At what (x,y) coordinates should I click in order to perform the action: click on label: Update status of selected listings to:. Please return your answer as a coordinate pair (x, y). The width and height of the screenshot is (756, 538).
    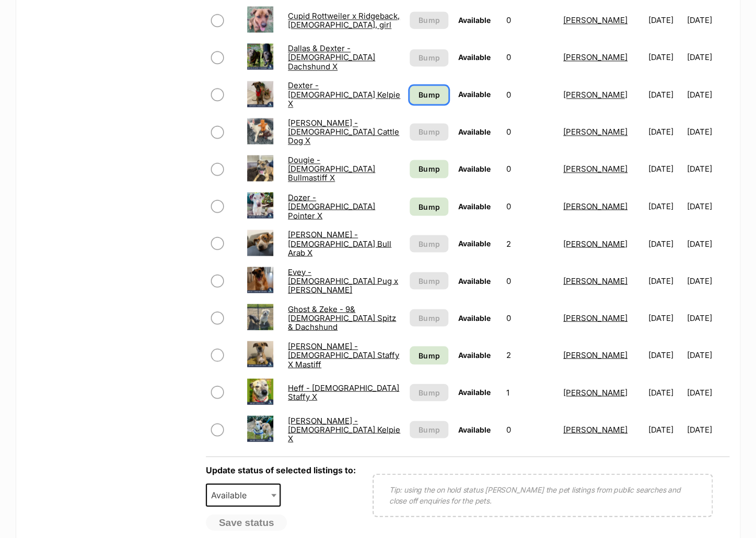
    Looking at the image, I should click on (280, 470).